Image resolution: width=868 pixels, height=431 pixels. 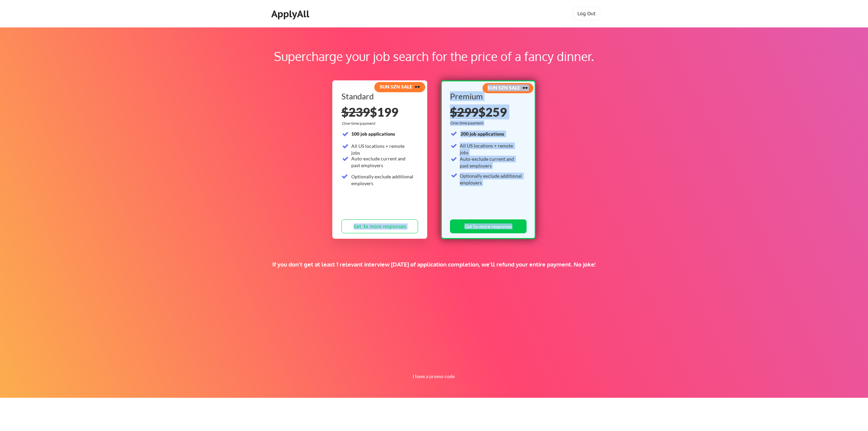 I want to click on button: Log Out, so click(x=586, y=13).